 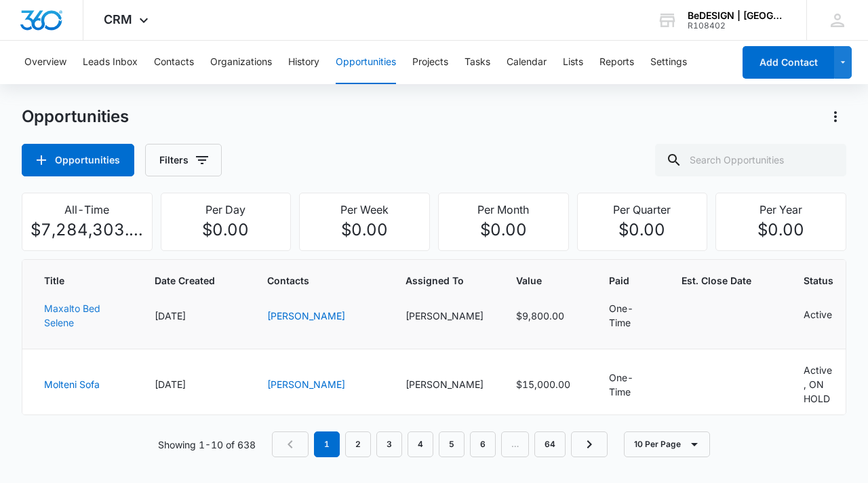 I want to click on span: Title, so click(x=73, y=280).